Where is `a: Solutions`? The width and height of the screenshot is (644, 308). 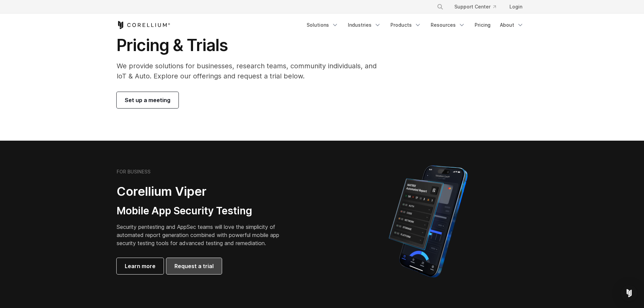 a: Solutions is located at coordinates (322, 25).